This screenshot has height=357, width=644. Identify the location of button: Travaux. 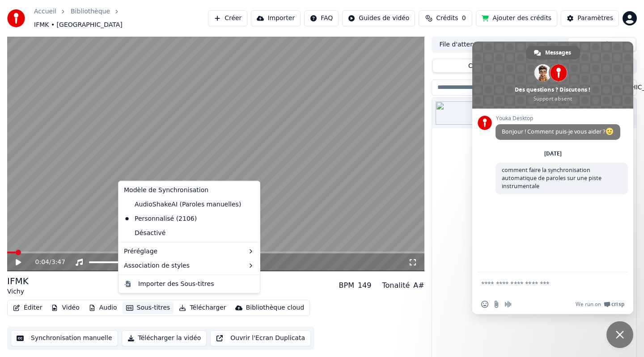
(534, 44).